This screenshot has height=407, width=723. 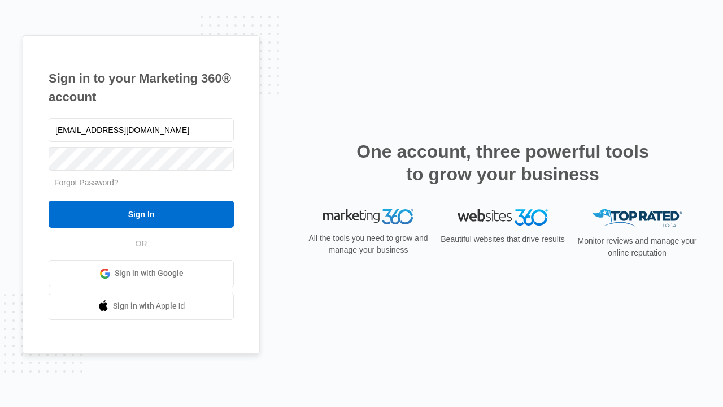 I want to click on img: Marketing 360, so click(x=368, y=217).